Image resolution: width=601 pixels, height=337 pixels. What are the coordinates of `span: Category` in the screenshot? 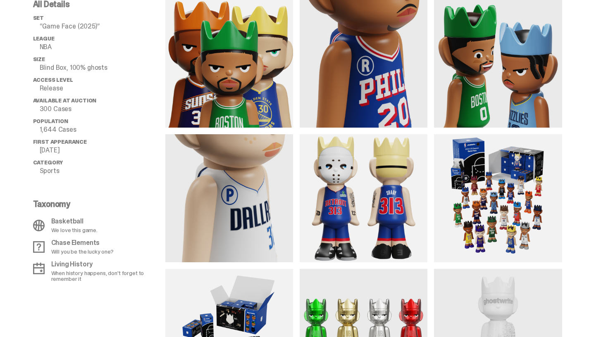 It's located at (48, 163).